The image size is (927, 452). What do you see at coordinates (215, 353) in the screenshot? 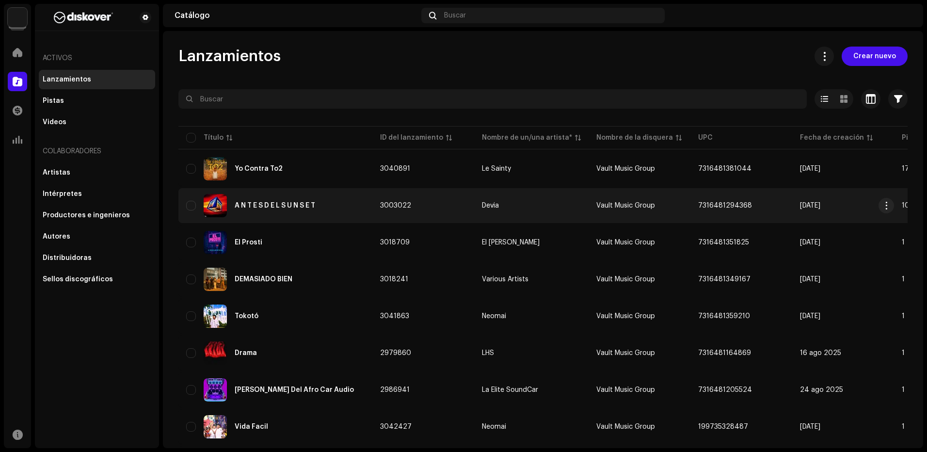
I see `img: c4539c18-3092-4093-99f7-b816b7e565e3` at bounding box center [215, 353].